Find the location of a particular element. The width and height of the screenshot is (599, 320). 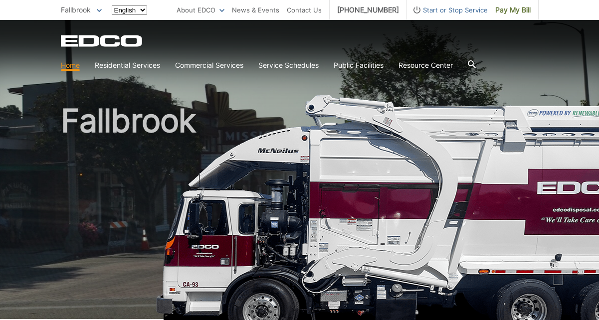

a: Residential Services is located at coordinates (127, 65).